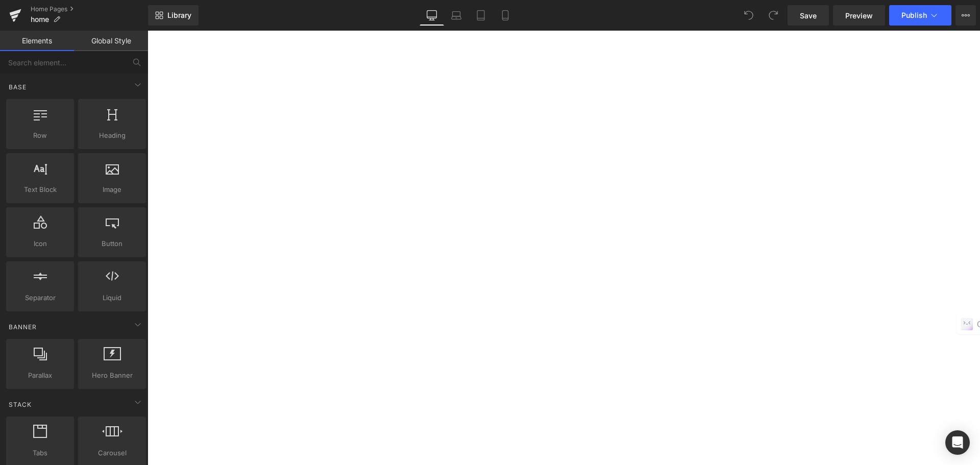 Image resolution: width=980 pixels, height=465 pixels. I want to click on button: Publish, so click(921, 16).